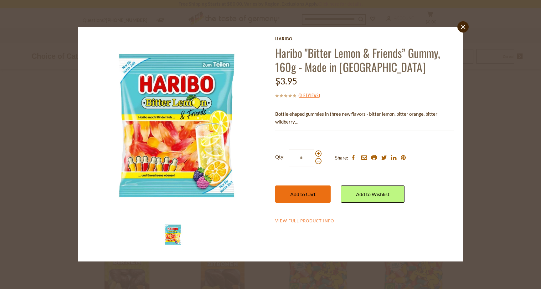  I want to click on input: Qty:, so click(301, 158).